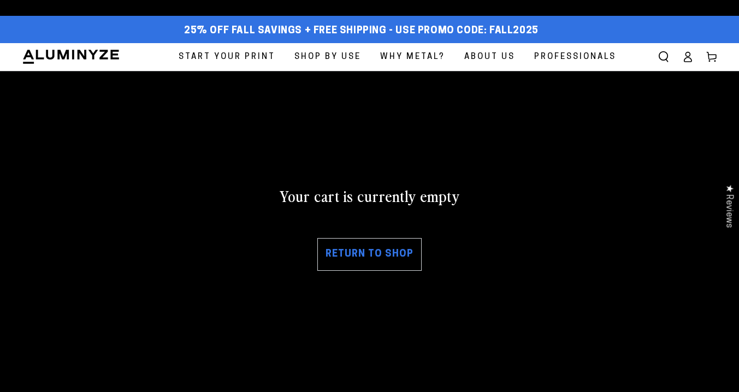 The width and height of the screenshot is (739, 392). What do you see at coordinates (412, 57) in the screenshot?
I see `a: Why Metal?` at bounding box center [412, 57].